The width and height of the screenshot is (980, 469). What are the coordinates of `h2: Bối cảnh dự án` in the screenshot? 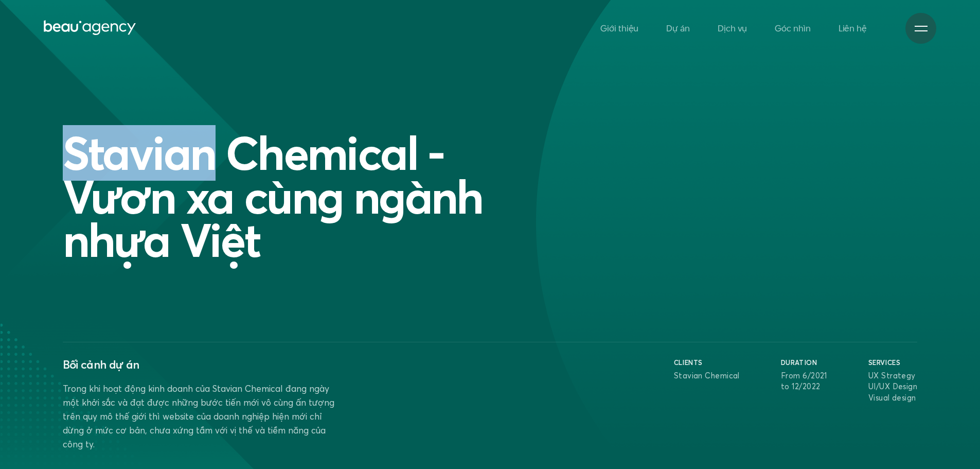 It's located at (202, 365).